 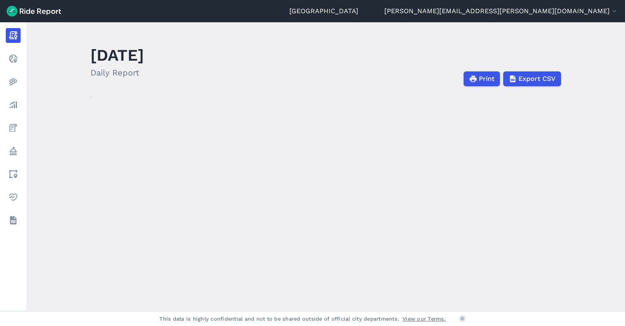 I want to click on a: Datasets, so click(x=13, y=220).